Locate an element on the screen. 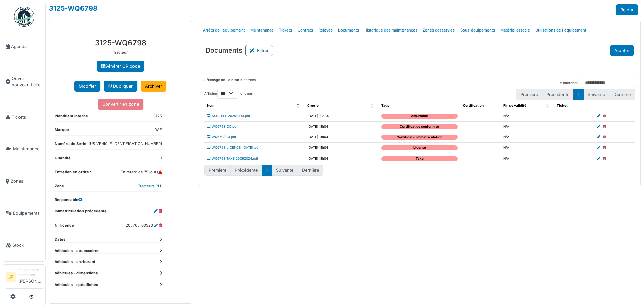 This screenshot has height=308, width=644. span: Certification is located at coordinates (473, 105).